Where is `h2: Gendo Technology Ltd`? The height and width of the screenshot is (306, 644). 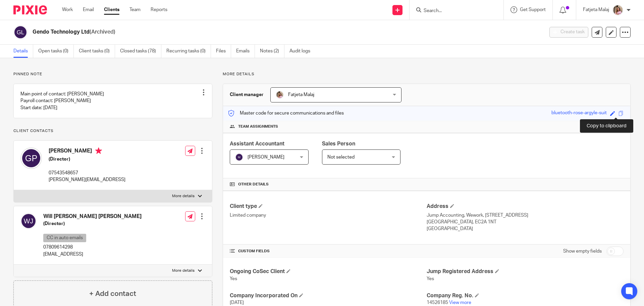 h2: Gendo Technology Ltd is located at coordinates (235, 32).